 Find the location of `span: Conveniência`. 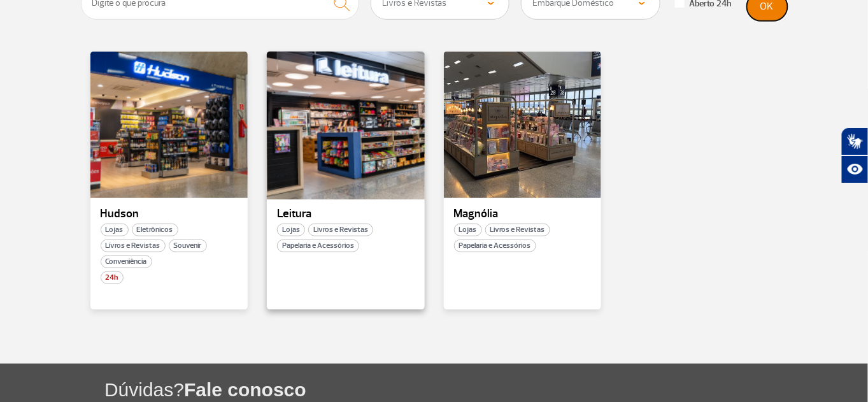

span: Conveniência is located at coordinates (126, 262).